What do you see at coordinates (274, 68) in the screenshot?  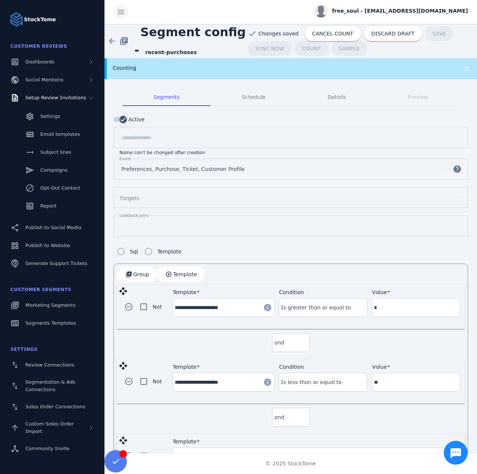 I see `div: Counting` at bounding box center [274, 68].